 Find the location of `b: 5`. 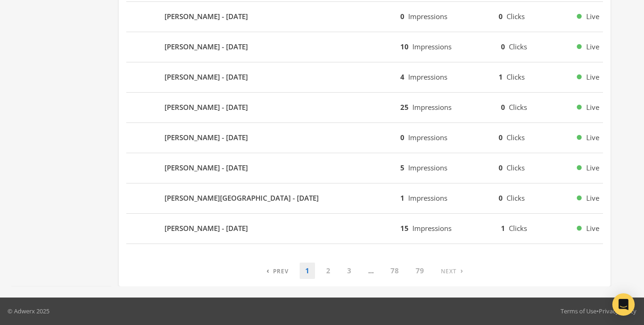

b: 5 is located at coordinates (402, 168).